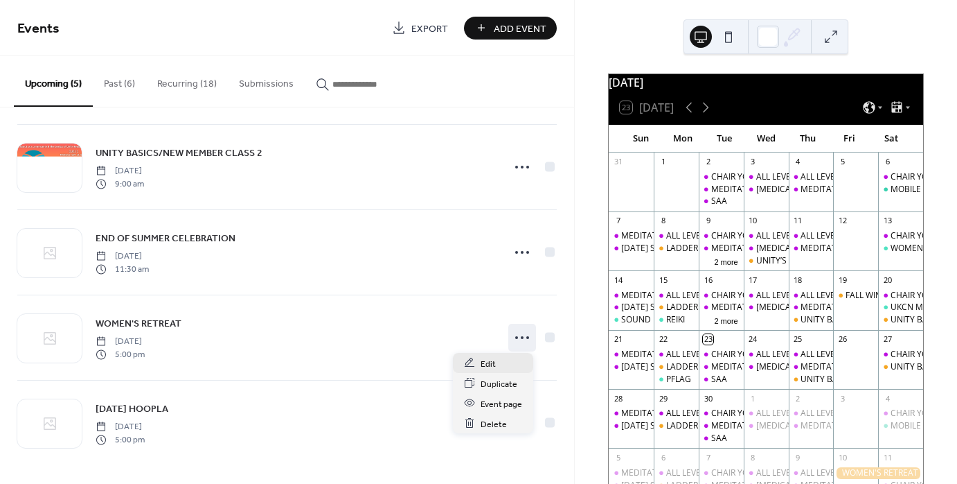 The height and width of the screenshot is (484, 957). I want to click on span: Events, so click(38, 28).